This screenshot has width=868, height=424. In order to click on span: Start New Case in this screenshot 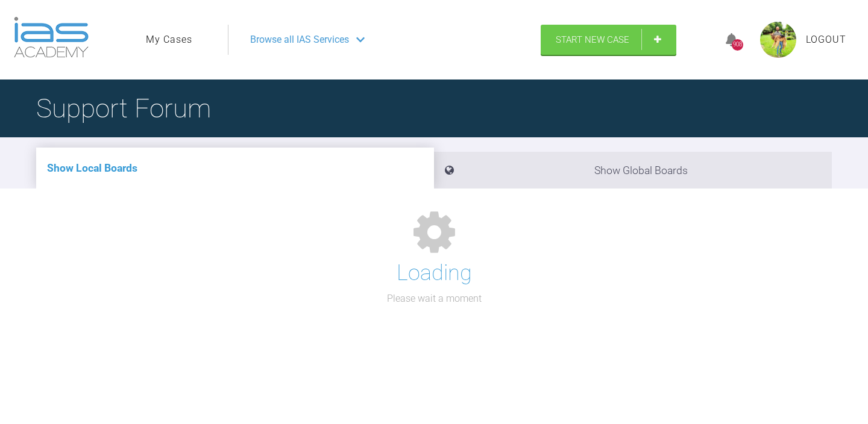, I will do `click(593, 40)`.